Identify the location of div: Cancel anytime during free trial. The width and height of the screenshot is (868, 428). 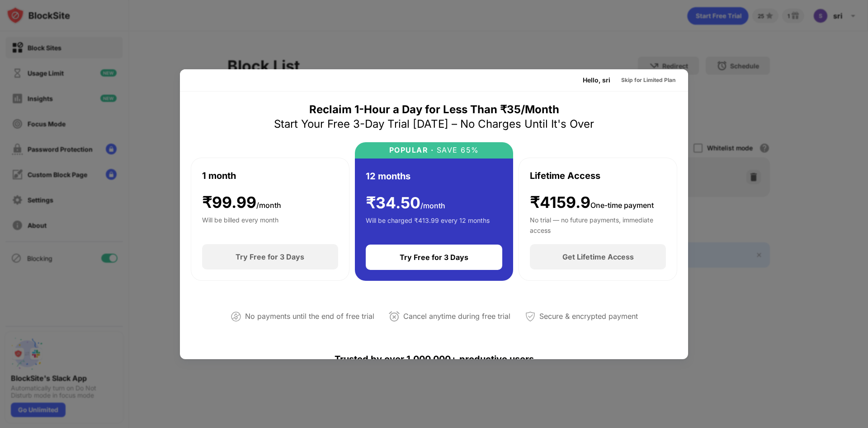
(457, 316).